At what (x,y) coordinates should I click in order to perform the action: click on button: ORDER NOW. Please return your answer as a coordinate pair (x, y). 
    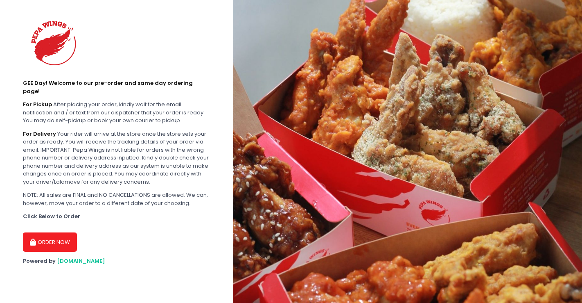
    Looking at the image, I should click on (50, 242).